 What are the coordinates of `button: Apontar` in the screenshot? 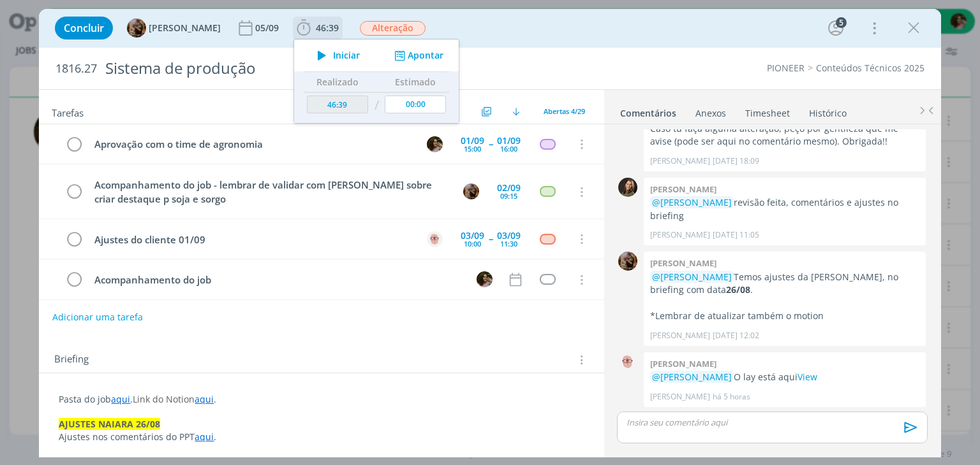 It's located at (417, 55).